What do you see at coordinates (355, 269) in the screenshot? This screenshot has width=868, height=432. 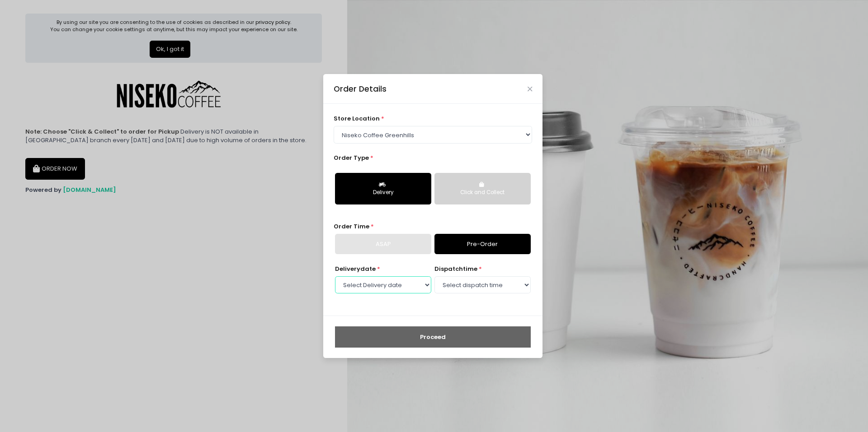 I see `span: Delivery date` at bounding box center [355, 269].